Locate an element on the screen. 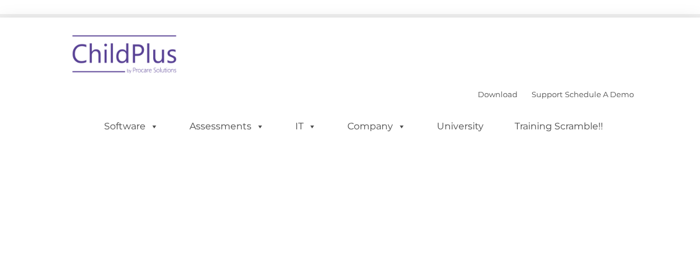 The width and height of the screenshot is (700, 264). a: Assessments is located at coordinates (227, 126).